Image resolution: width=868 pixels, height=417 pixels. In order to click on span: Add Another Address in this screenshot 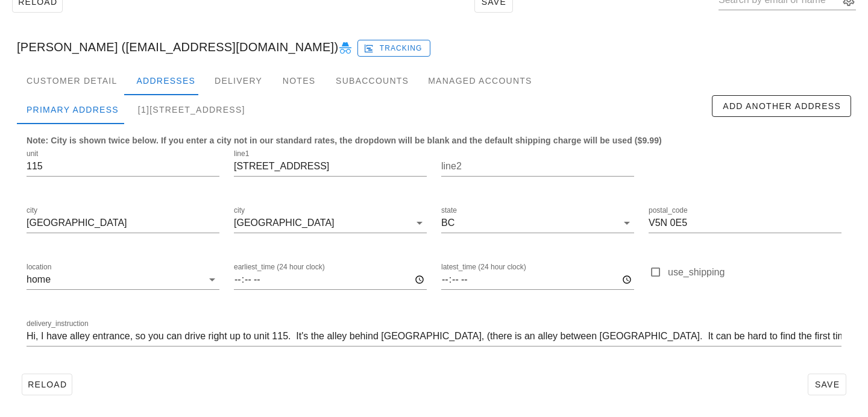, I will do `click(781, 106)`.